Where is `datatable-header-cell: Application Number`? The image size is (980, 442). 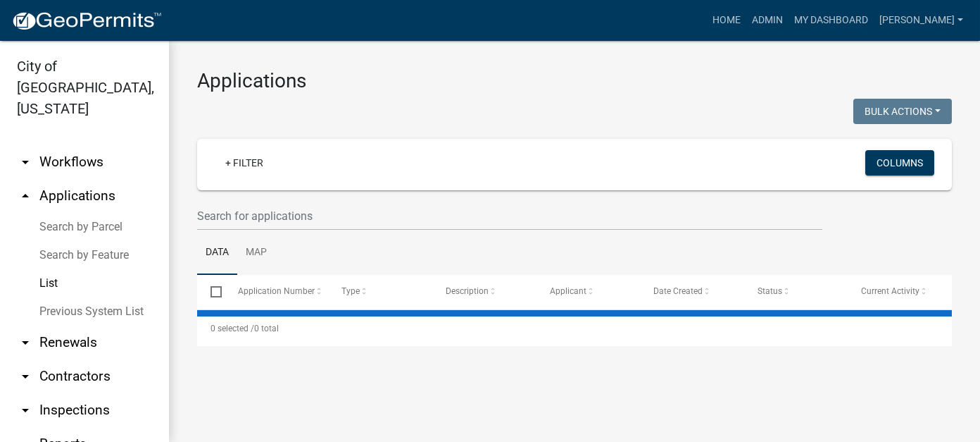
datatable-header-cell: Application Number is located at coordinates (276, 292).